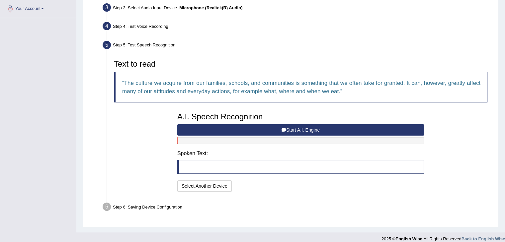 The image size is (505, 242). What do you see at coordinates (483, 239) in the screenshot?
I see `a: Back to English Wise` at bounding box center [483, 239].